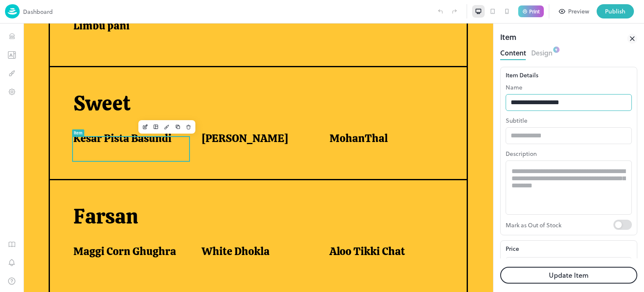 This screenshot has width=644, height=292. Describe the element at coordinates (155, 103) in the screenshot. I see `button: Duplicate` at that location.